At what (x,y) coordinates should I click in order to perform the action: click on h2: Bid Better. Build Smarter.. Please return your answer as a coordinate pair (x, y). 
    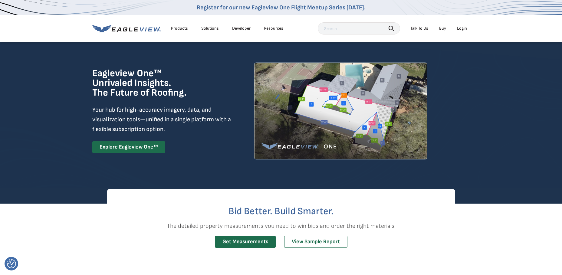
    Looking at the image, I should click on (281, 212).